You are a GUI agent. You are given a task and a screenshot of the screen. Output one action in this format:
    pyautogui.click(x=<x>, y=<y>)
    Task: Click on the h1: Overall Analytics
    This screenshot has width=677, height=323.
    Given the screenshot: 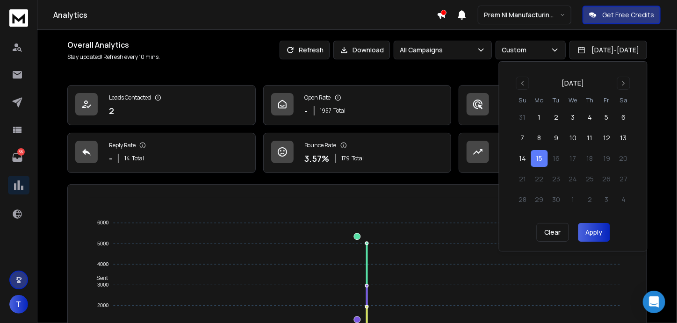 What is the action you would take?
    pyautogui.click(x=114, y=45)
    